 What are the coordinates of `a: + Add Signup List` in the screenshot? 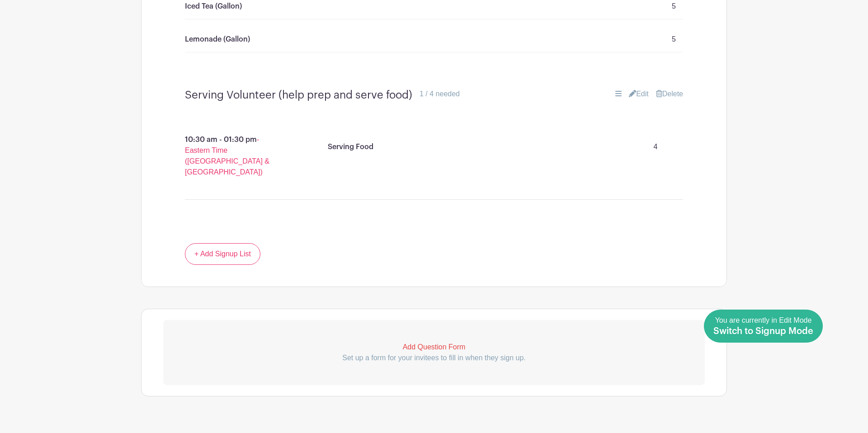 It's located at (222, 254).